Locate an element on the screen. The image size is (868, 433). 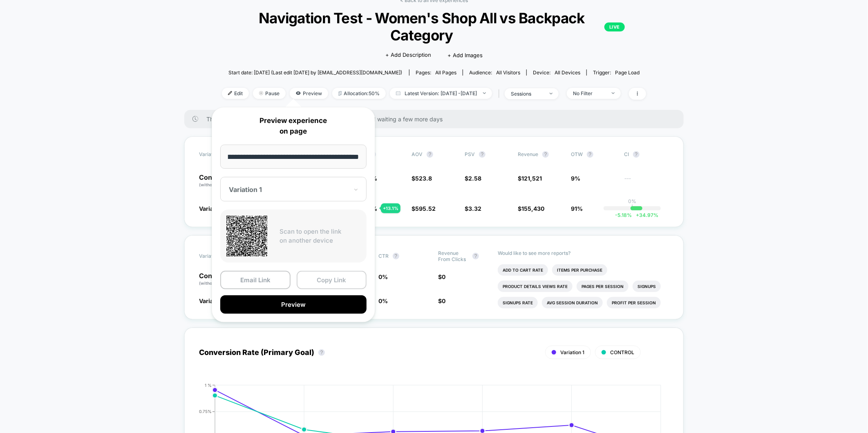
div: Pages: is located at coordinates (436, 72).